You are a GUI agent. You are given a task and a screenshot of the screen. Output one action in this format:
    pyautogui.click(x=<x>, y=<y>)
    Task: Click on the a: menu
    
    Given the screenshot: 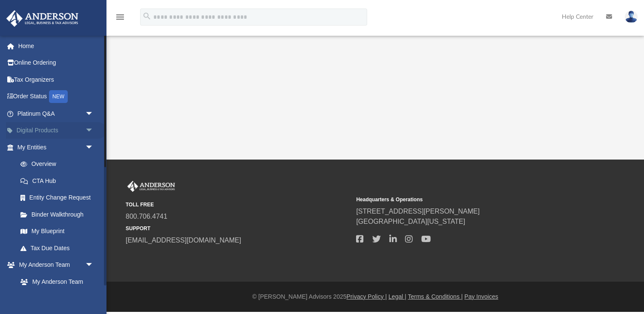 What is the action you would take?
    pyautogui.click(x=120, y=19)
    